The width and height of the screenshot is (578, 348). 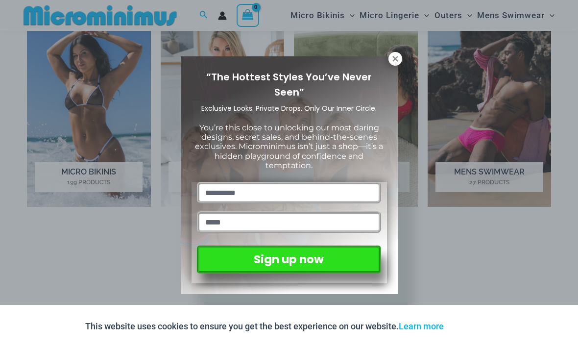 What do you see at coordinates (289, 84) in the screenshot?
I see `span: “The Hottest Styles You’ve Never Seen”` at bounding box center [289, 84].